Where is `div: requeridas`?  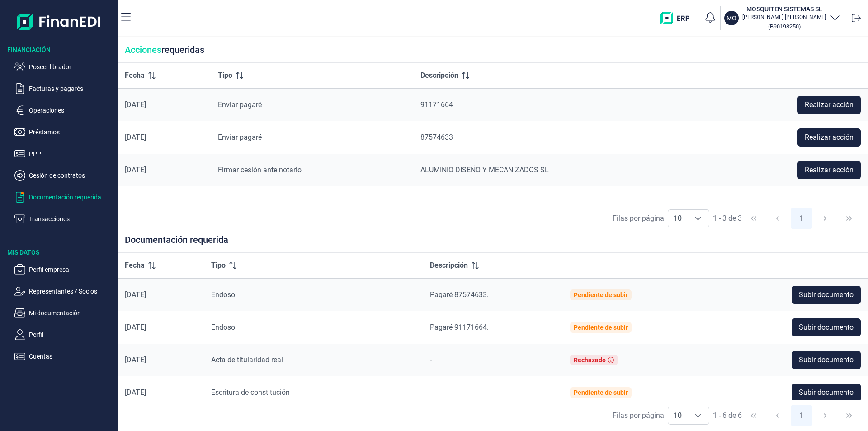
div: requeridas is located at coordinates (493, 50).